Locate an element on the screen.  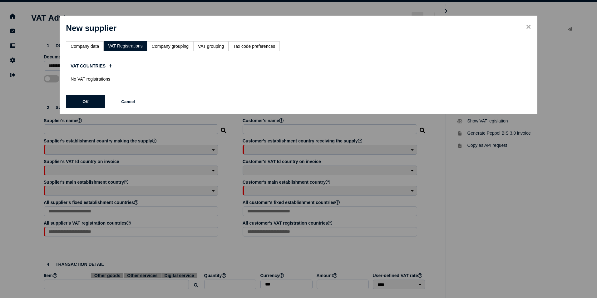
h1: New supplier is located at coordinates (299, 28).